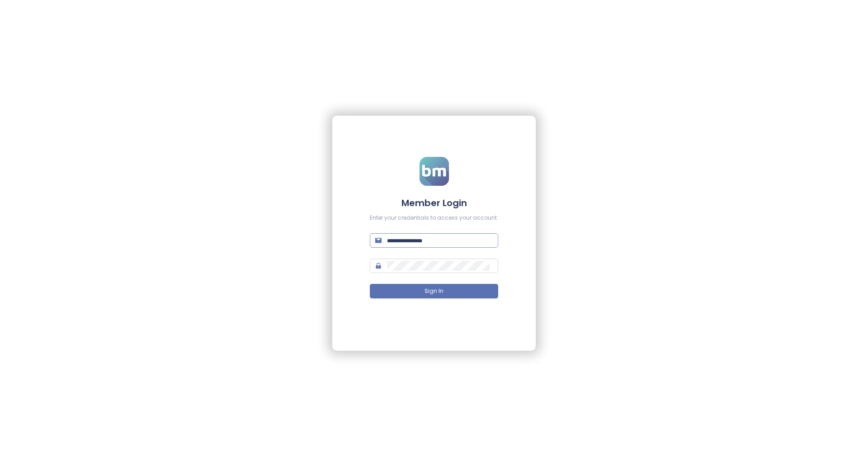  I want to click on button: Sign In, so click(434, 291).